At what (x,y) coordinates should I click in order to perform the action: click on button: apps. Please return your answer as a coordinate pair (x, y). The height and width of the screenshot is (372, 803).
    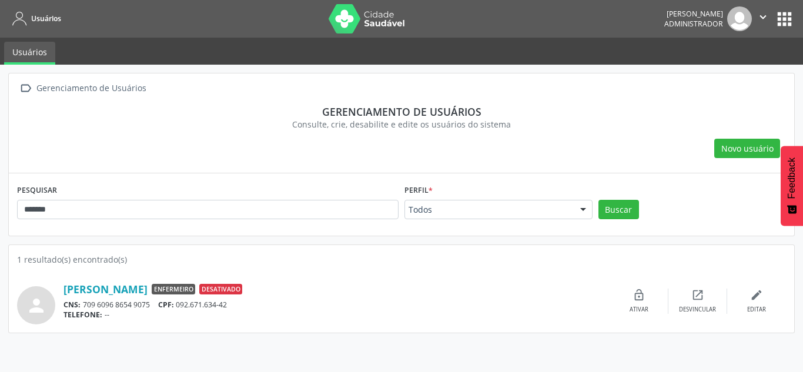
    Looking at the image, I should click on (784, 19).